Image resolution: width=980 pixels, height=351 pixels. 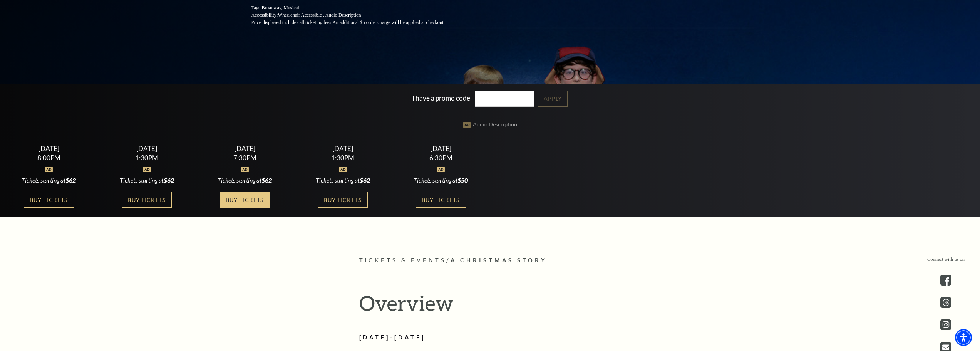 What do you see at coordinates (358, 15) in the screenshot?
I see `p: Accessibility:` at bounding box center [358, 15].